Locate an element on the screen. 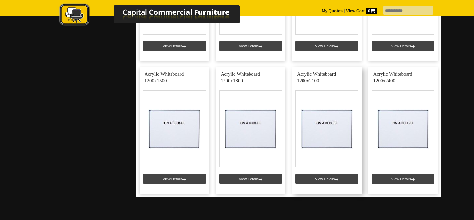  a: My Quotes is located at coordinates (332, 11).